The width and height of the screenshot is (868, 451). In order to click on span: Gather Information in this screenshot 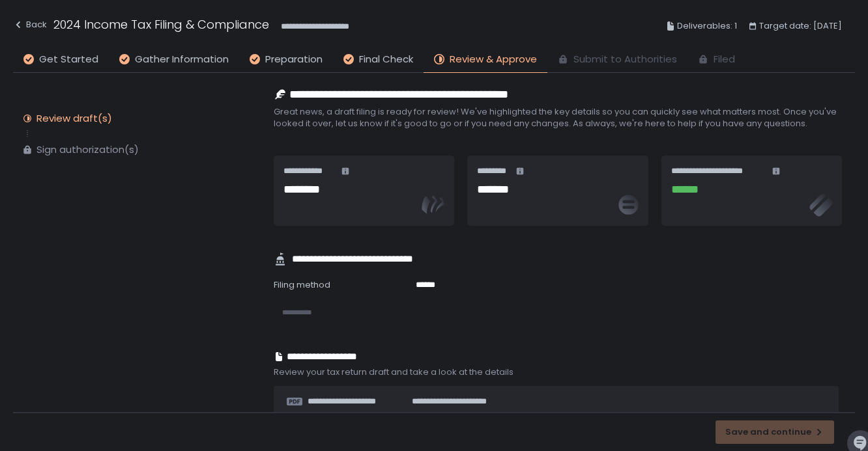, I will do `click(181, 59)`.